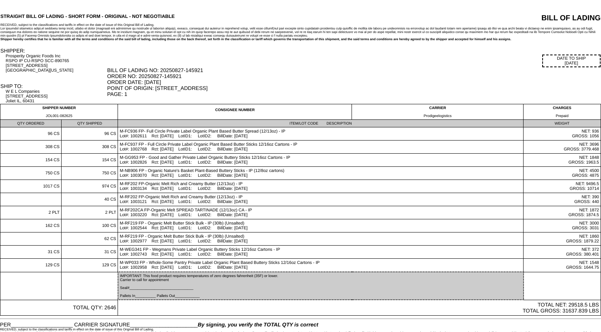 The height and width of the screenshot is (332, 601). Describe the element at coordinates (562, 239) in the screenshot. I see `td: NET: 1860 GROSS: 1879.22` at that location.